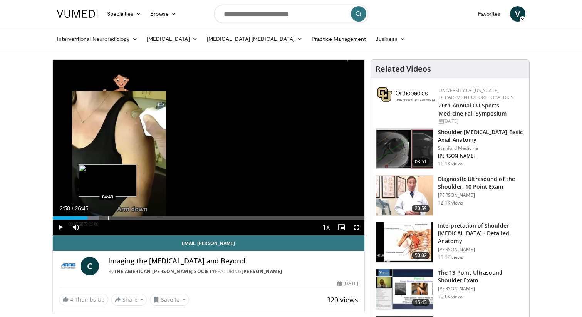 This screenshot has width=582, height=317. What do you see at coordinates (451, 203) in the screenshot?
I see `p: 12.1K views` at bounding box center [451, 203].